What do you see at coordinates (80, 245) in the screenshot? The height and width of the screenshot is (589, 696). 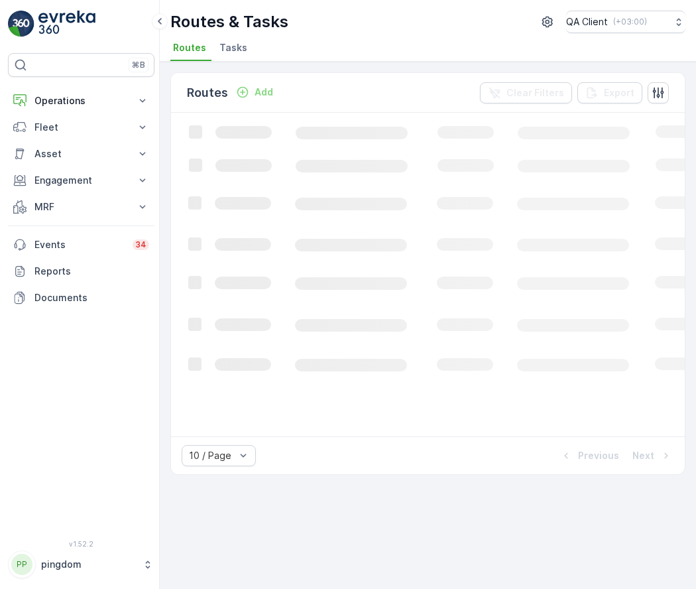 I see `p: Events` at bounding box center [80, 245].